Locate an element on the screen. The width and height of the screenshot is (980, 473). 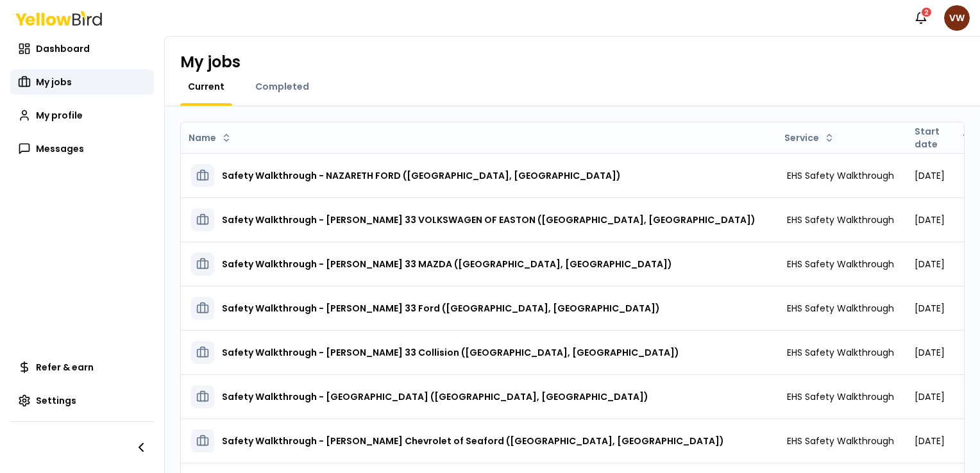
div: 2 is located at coordinates (926, 12).